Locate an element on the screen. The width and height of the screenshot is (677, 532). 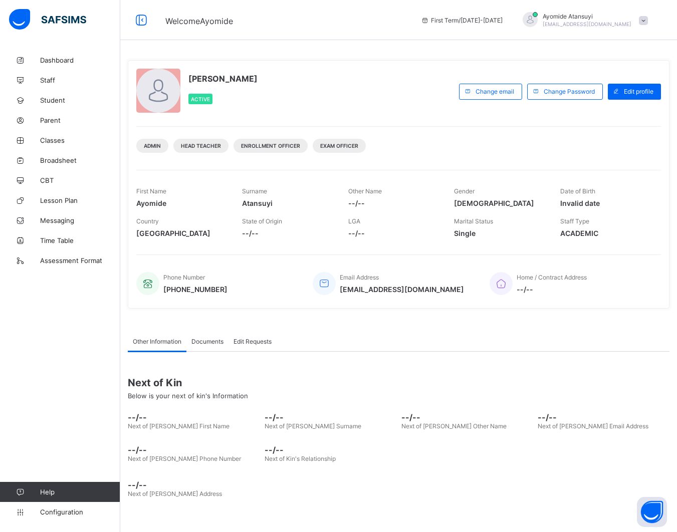
span: Configuration is located at coordinates (80, 512).